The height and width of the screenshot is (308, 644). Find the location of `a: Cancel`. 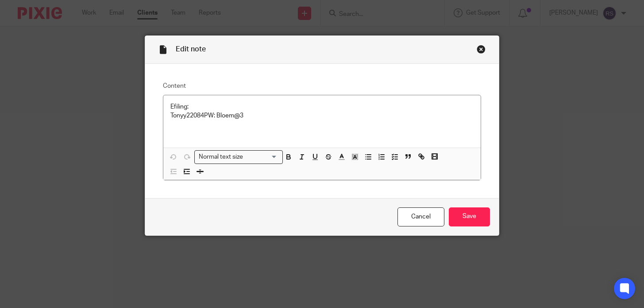

a: Cancel is located at coordinates (421, 217).